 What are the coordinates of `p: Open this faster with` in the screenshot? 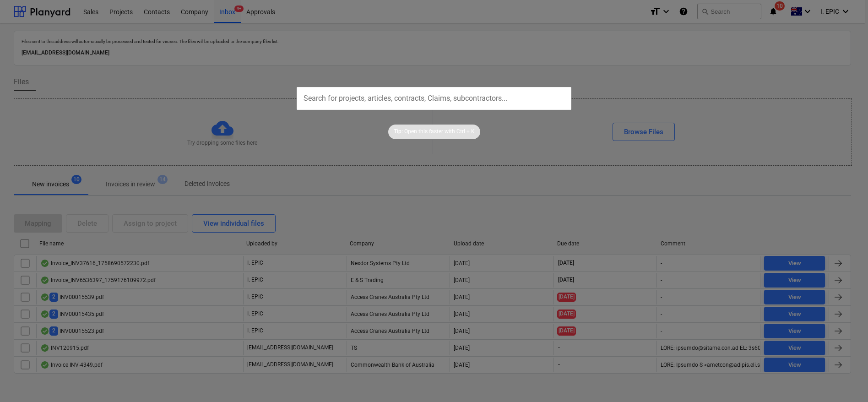 It's located at (430, 131).